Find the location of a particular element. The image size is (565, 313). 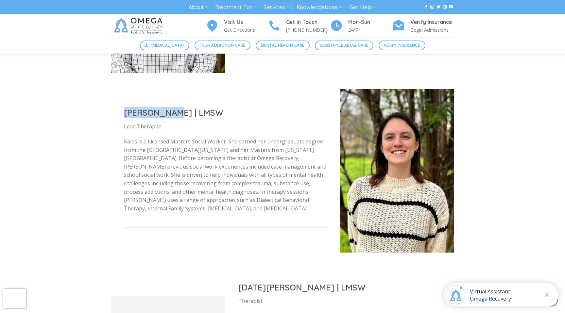

p: Therapist is located at coordinates (340, 301).